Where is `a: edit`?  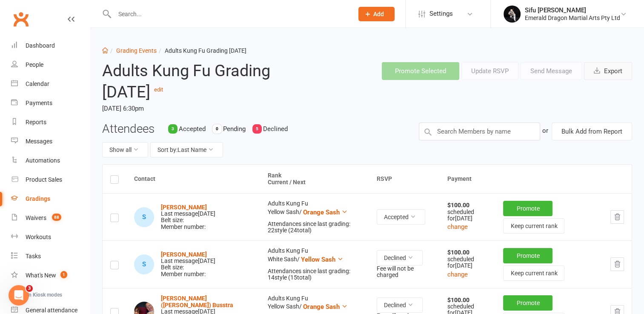
a: edit is located at coordinates (158, 89).